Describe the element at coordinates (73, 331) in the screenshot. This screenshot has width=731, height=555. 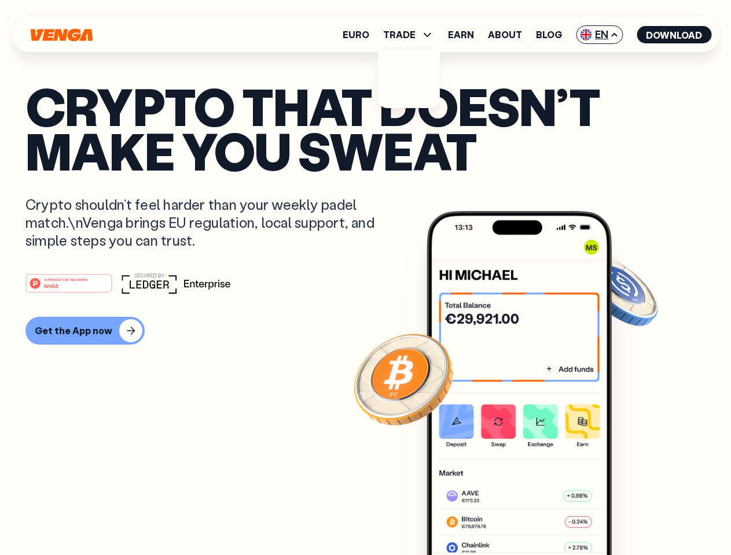
I see `div: Get the App now` at that location.